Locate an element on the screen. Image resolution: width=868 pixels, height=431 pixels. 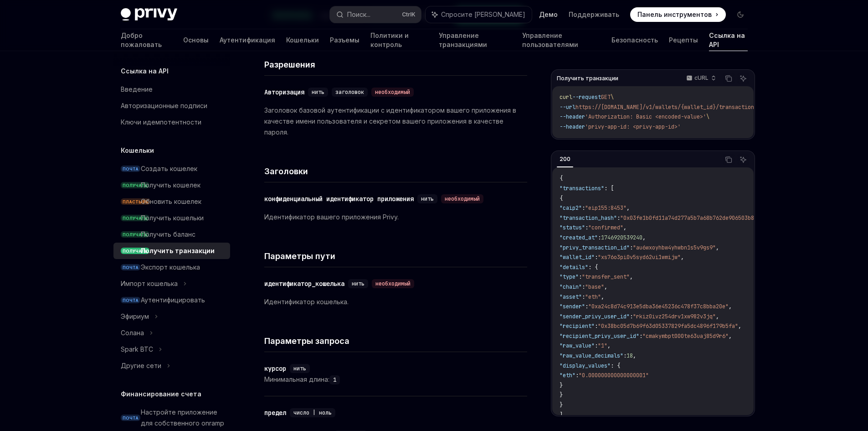
font: Эфириум is located at coordinates (135, 316).